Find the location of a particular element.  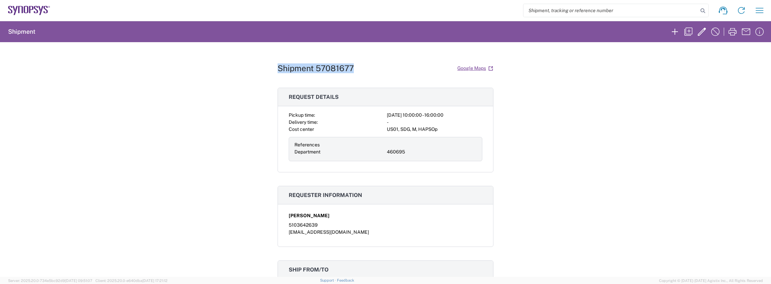

span: Cost center is located at coordinates (301, 129).